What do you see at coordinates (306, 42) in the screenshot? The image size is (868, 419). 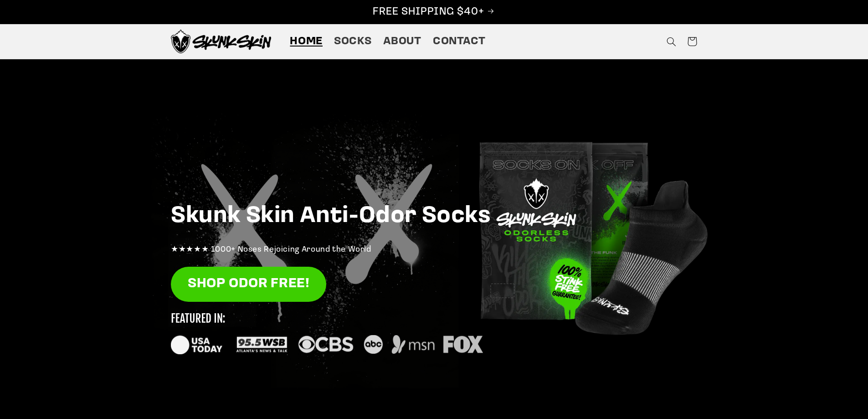 I see `a: Home` at bounding box center [306, 42].